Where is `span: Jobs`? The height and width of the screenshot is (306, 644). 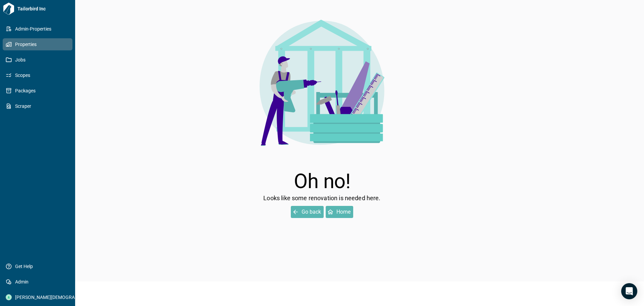
span: Jobs is located at coordinates (39, 60).